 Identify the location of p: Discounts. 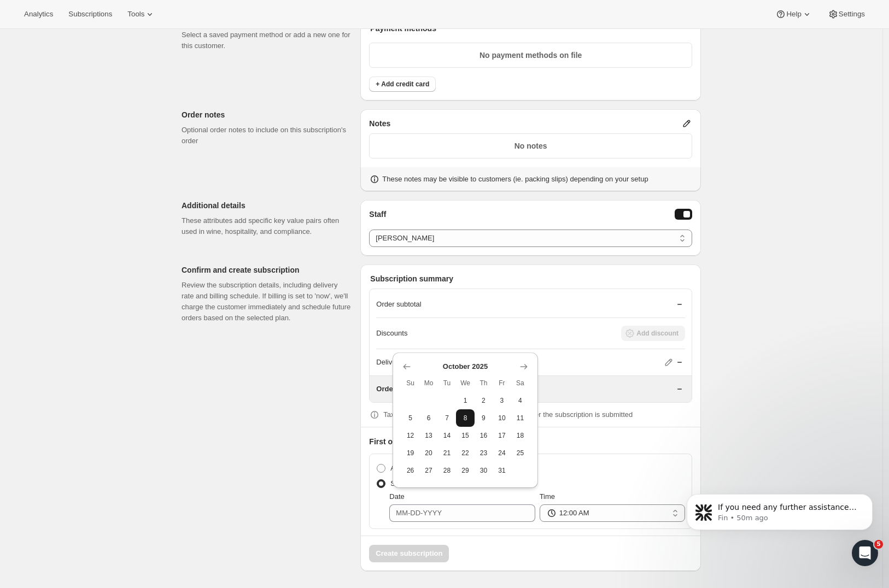
(391, 333).